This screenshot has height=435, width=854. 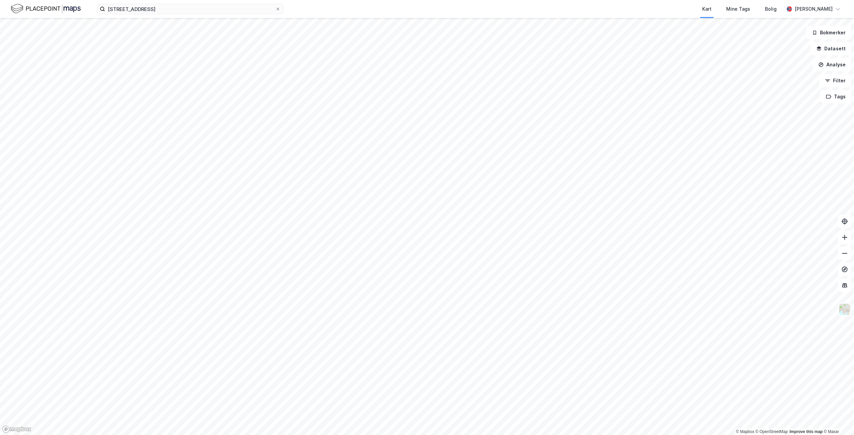 I want to click on button: Datasett, so click(x=831, y=49).